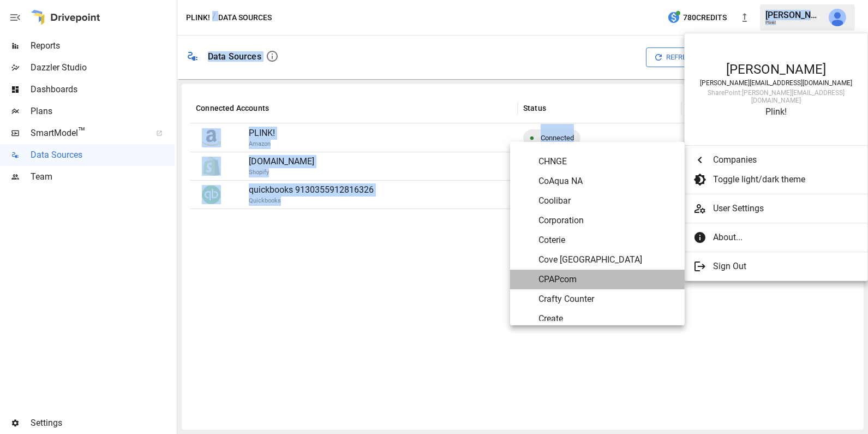  What do you see at coordinates (607, 319) in the screenshot?
I see `span: Create` at bounding box center [607, 319].